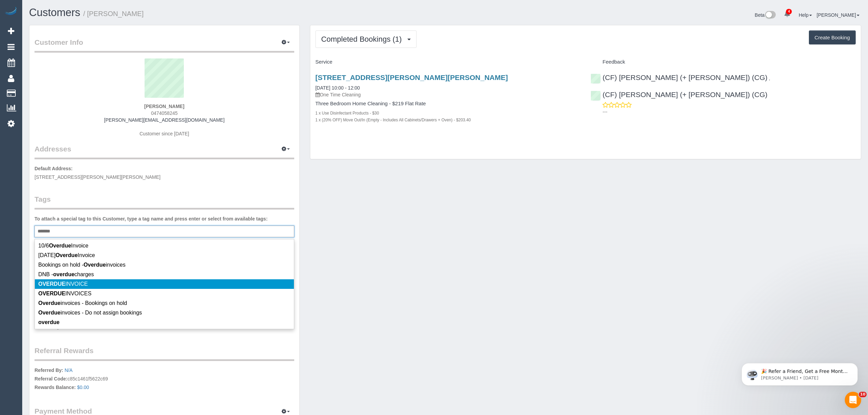 This screenshot has width=868, height=415. What do you see at coordinates (83, 303) in the screenshot?
I see `span: invoices - Bookings on hold` at bounding box center [83, 303].